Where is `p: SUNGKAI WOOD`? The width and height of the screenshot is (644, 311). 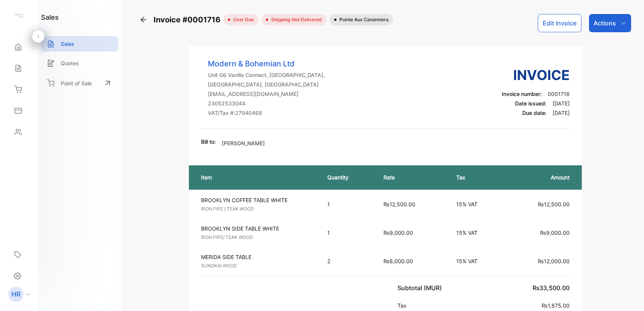
p: SUNGKAI WOOD is located at coordinates (258, 266).